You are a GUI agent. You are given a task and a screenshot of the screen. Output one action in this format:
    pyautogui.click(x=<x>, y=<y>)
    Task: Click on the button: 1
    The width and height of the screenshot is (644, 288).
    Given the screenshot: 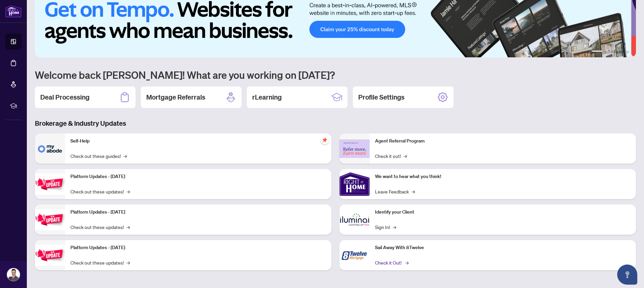 What is the action you would take?
    pyautogui.click(x=597, y=52)
    